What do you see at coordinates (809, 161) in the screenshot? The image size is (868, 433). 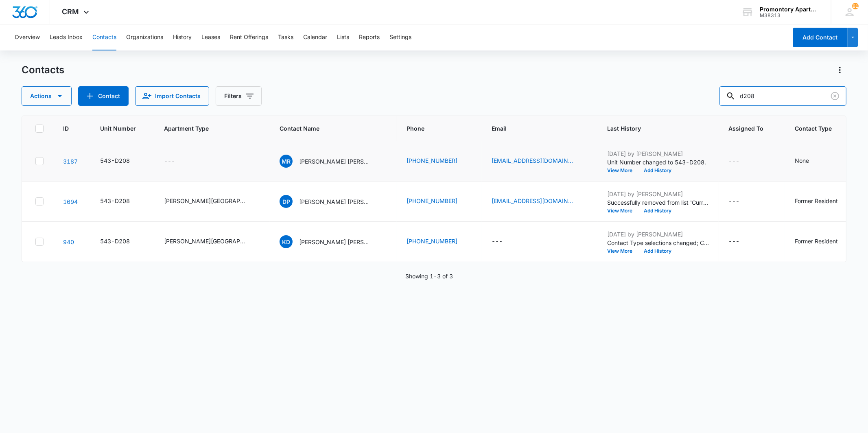 I see `div: Contact Type - None - Select to Edit Field` at bounding box center [809, 161].